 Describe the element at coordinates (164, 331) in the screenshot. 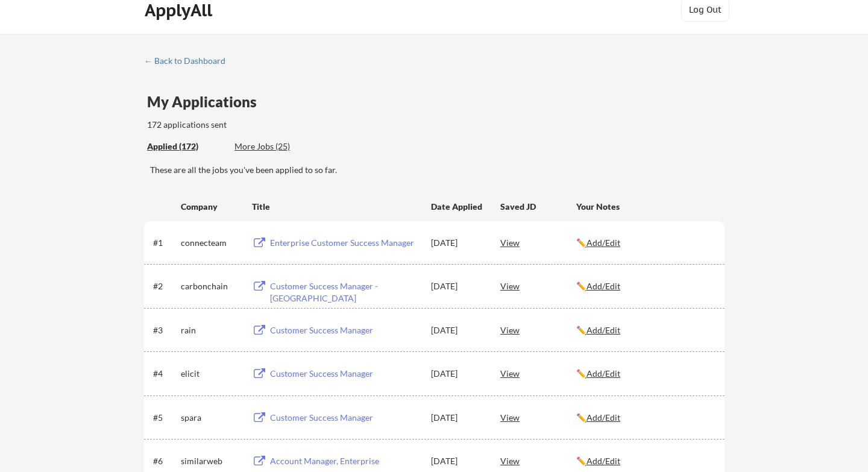

I see `div: #3` at that location.